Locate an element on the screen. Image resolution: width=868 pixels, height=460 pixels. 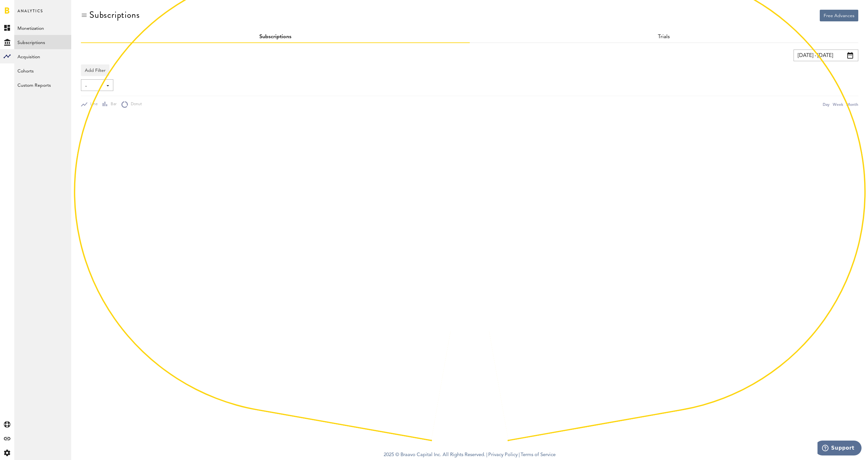
a: Privacy Policy is located at coordinates (503, 455).